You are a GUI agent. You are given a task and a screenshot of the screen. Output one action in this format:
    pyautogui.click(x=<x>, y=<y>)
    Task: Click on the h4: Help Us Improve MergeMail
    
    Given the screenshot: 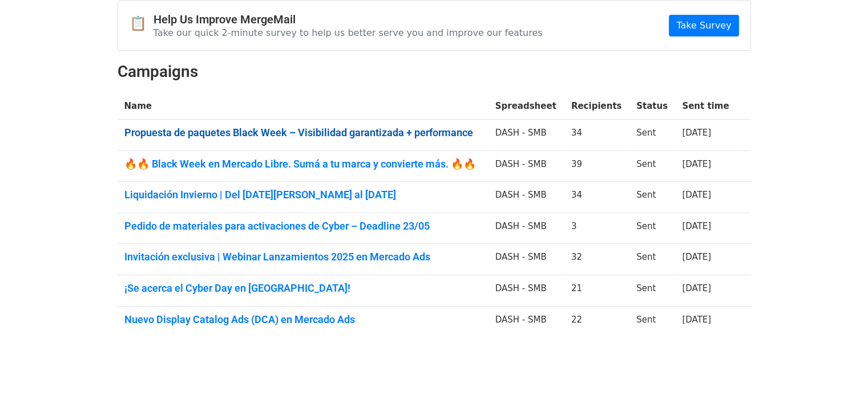 What is the action you would take?
    pyautogui.click(x=348, y=19)
    